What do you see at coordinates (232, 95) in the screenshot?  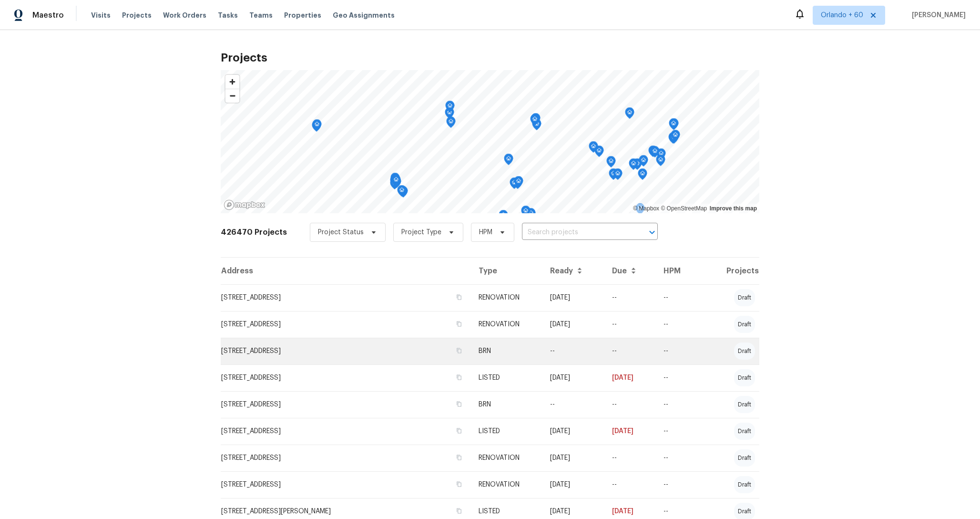 I see `button: Zoom out` at bounding box center [232, 95].